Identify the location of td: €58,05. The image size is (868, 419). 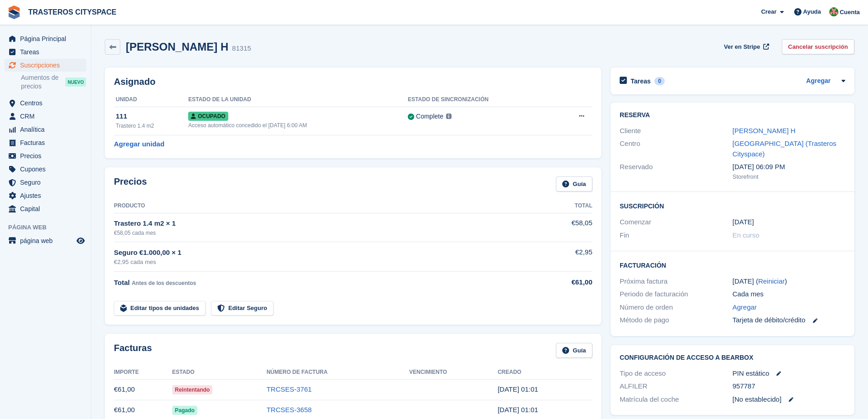
(564, 227).